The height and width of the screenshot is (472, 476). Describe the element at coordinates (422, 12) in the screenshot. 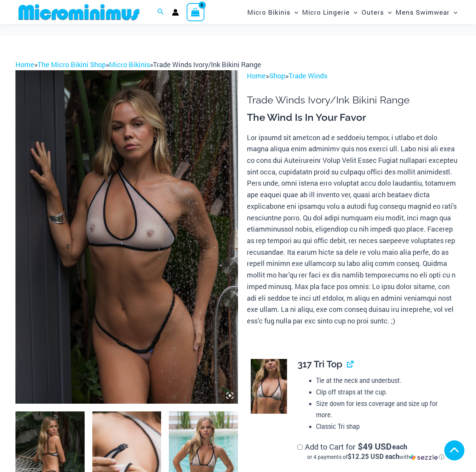

I see `span: Mens Swimwear` at that location.